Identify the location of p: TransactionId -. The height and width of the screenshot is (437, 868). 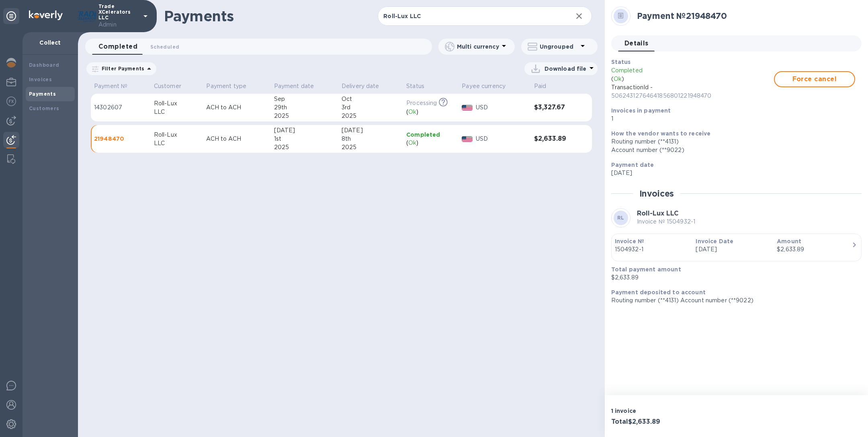
(693, 92).